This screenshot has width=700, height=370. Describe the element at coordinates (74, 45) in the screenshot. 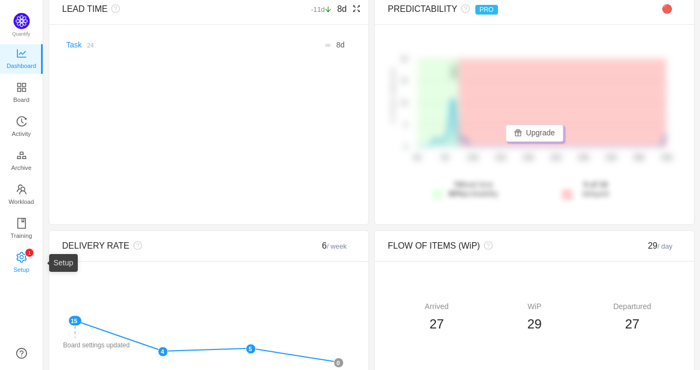

I see `a: Task` at that location.